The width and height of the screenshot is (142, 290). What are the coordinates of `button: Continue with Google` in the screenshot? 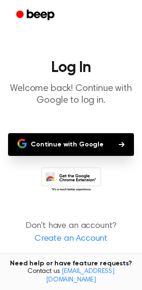 It's located at (71, 145).